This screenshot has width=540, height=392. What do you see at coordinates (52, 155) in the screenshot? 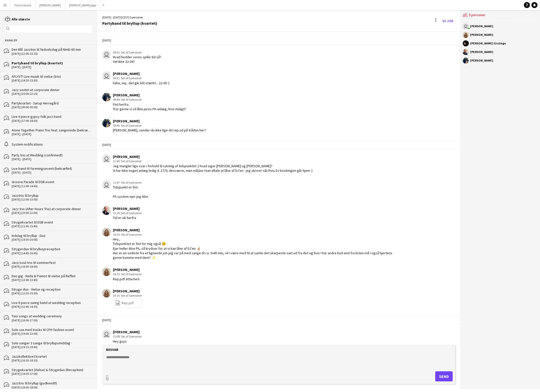
I see `div: Party trio at Wedding (confirmed!)` at bounding box center [52, 155].